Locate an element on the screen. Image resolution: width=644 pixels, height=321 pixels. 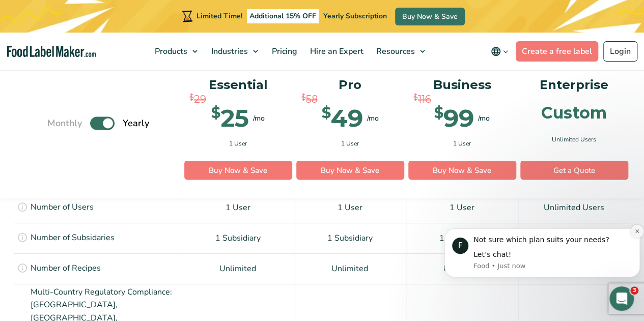
p: Pro is located at coordinates (350, 85).